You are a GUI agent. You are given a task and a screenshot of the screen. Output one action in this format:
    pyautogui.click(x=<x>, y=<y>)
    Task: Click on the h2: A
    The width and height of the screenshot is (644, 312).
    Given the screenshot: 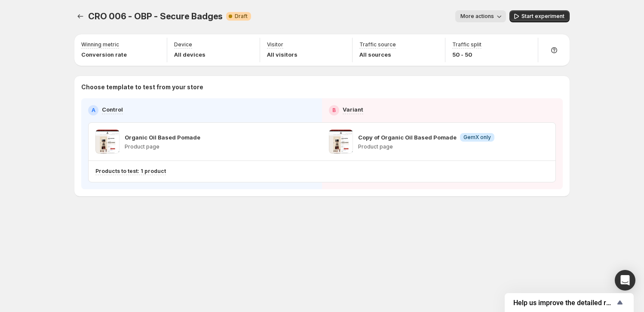 What is the action you would take?
    pyautogui.click(x=93, y=110)
    